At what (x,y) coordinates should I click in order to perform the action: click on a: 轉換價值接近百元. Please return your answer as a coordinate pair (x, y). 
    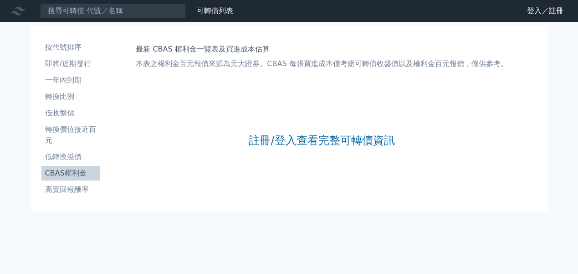
    Looking at the image, I should click on (71, 135).